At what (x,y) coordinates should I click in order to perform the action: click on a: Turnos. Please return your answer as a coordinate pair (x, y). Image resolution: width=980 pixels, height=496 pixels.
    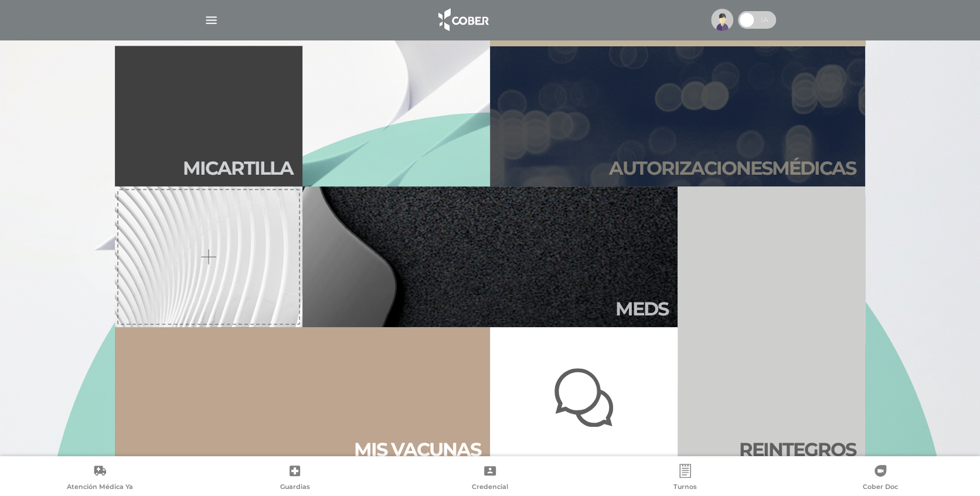
    Looking at the image, I should click on (684, 478).